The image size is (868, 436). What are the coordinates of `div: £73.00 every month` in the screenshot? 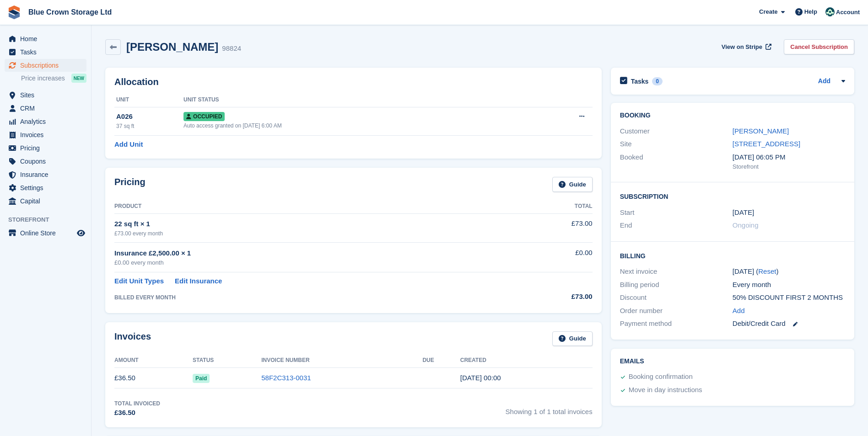 It's located at (314, 234).